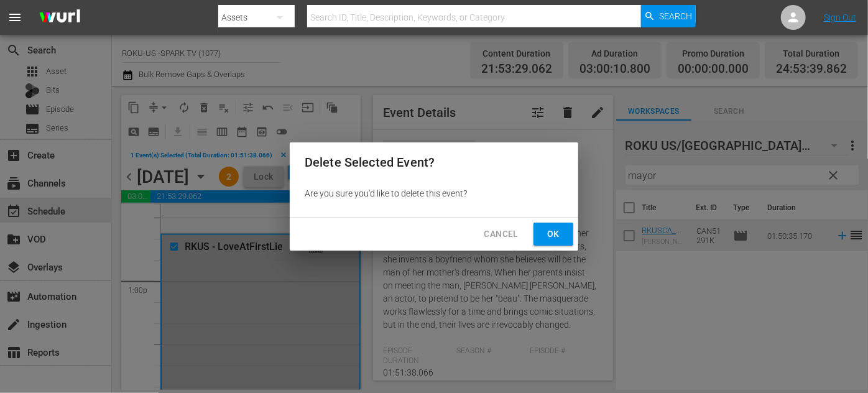  What do you see at coordinates (501, 234) in the screenshot?
I see `span: Cancel` at bounding box center [501, 234].